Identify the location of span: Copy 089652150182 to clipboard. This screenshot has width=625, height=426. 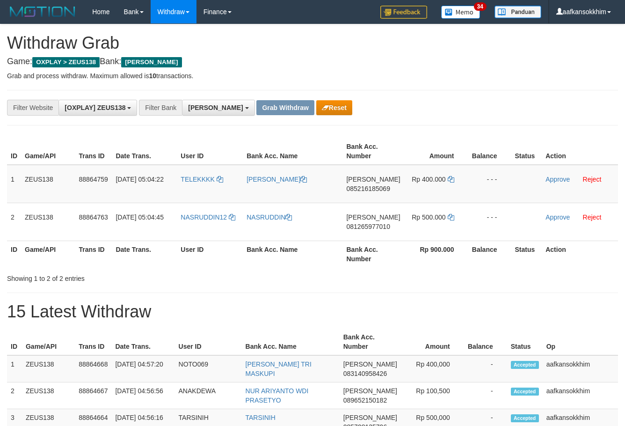
(365, 400).